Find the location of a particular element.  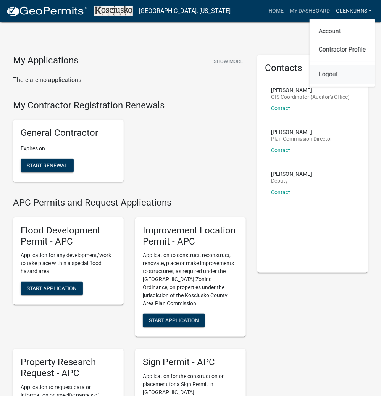

h5: Contacts is located at coordinates (313, 68).